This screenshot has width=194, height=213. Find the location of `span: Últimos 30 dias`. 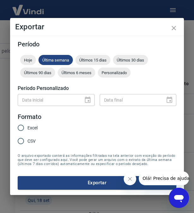

span: Últimos 30 dias is located at coordinates (130, 60).